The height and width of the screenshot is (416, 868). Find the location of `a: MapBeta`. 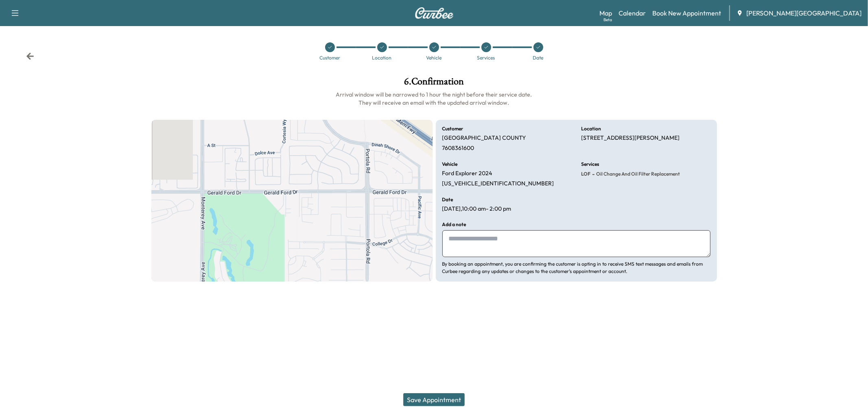

a: MapBeta is located at coordinates (606, 13).